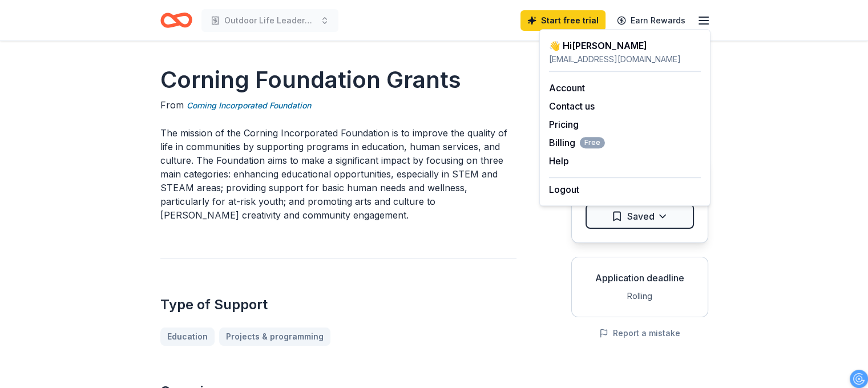  Describe the element at coordinates (559, 161) in the screenshot. I see `button: Help` at that location.